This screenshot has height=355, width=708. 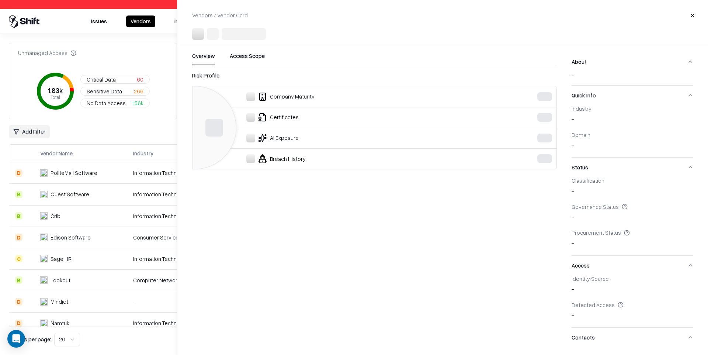 What do you see at coordinates (346, 117) in the screenshot?
I see `div: Certificates` at bounding box center [346, 117].